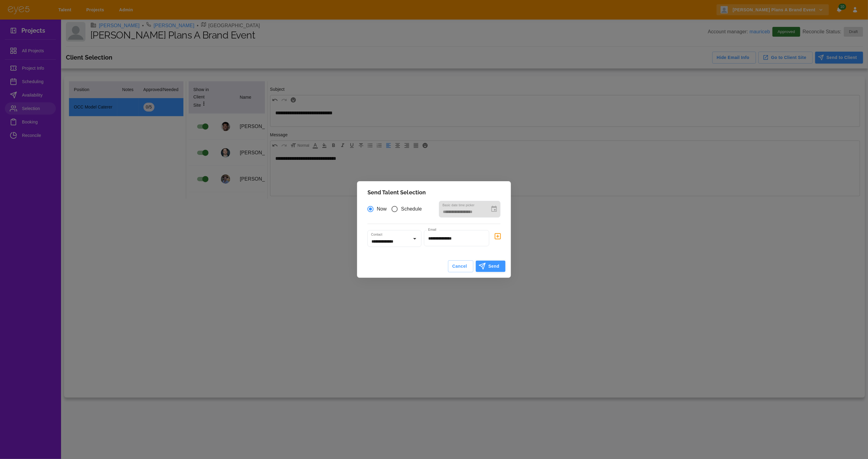 The width and height of the screenshot is (868, 459). What do you see at coordinates (415, 238) in the screenshot?
I see `button: Open` at bounding box center [415, 238].